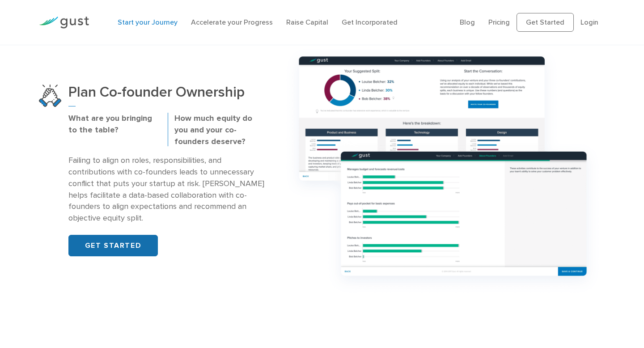 This screenshot has width=644, height=348. What do you see at coordinates (113, 246) in the screenshot?
I see `a: GET STARTED` at bounding box center [113, 246].